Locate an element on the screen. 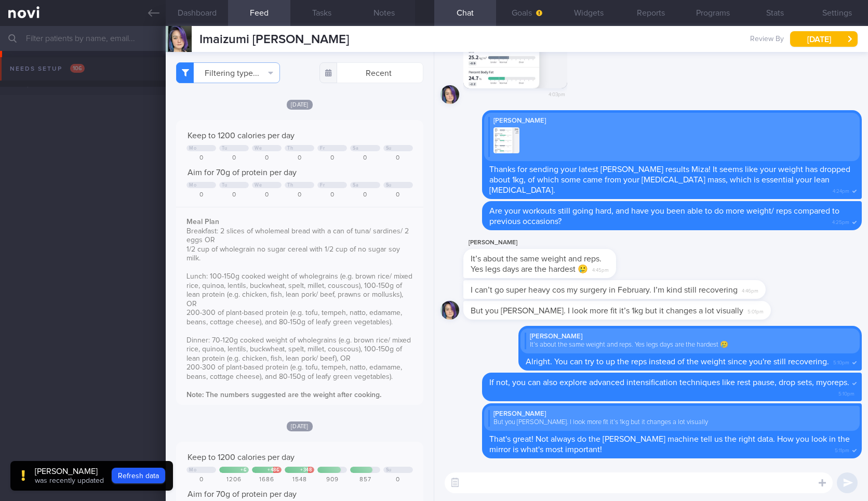  span: 4:03pm is located at coordinates (557, 93).